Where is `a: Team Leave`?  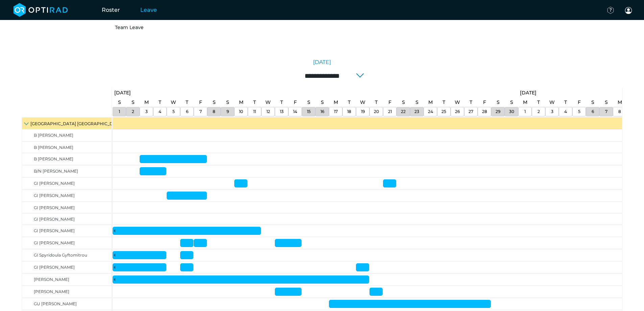
a: Team Leave is located at coordinates (129, 27).